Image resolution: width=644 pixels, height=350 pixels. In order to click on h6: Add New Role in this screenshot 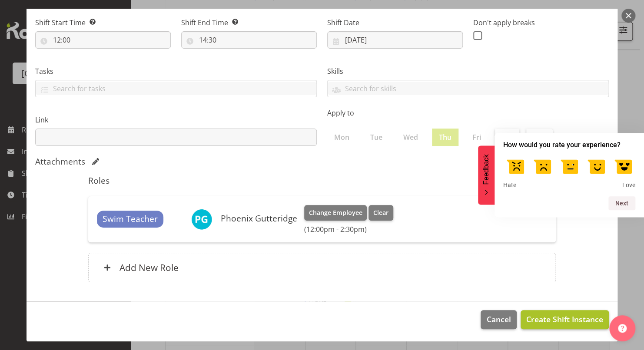, I will do `click(149, 267)`.